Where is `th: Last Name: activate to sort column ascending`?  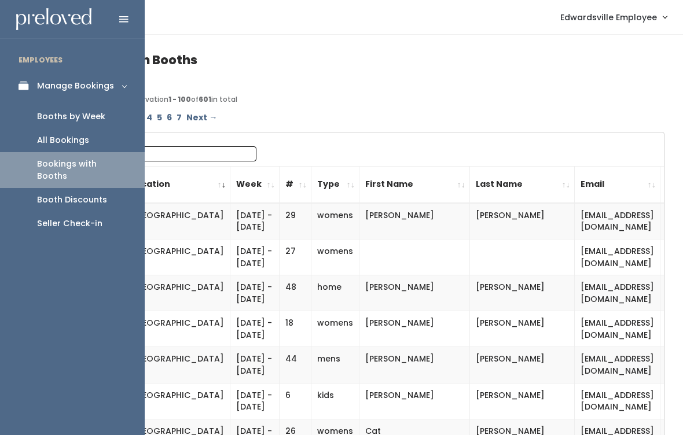 th: Last Name: activate to sort column ascending is located at coordinates (522, 185).